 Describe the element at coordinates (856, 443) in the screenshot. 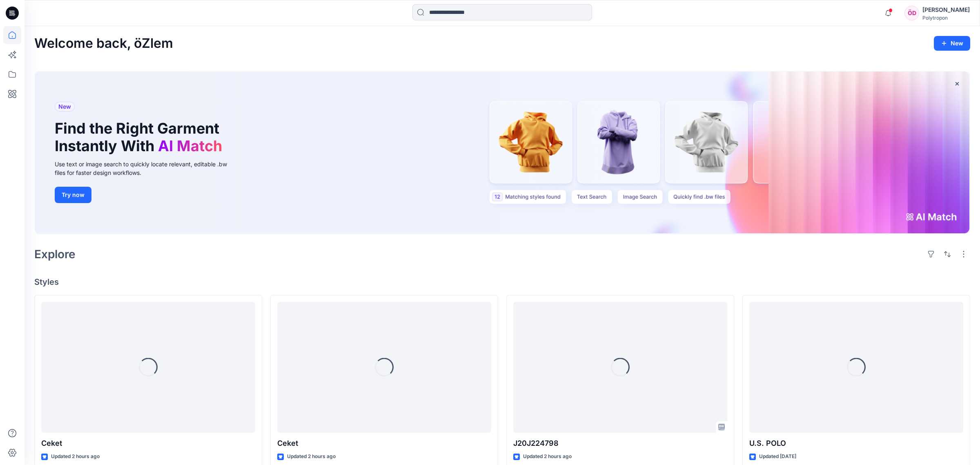

I see `p: U.S. POLO` at that location.